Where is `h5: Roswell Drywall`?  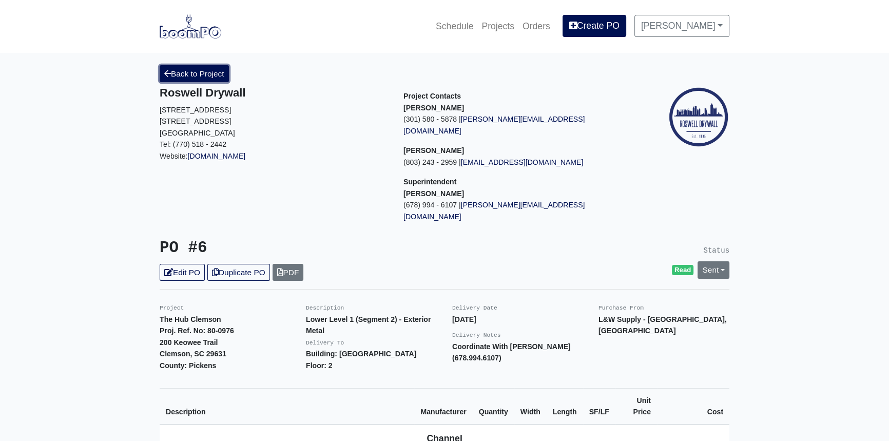
h5: Roswell Drywall is located at coordinates (274, 93).